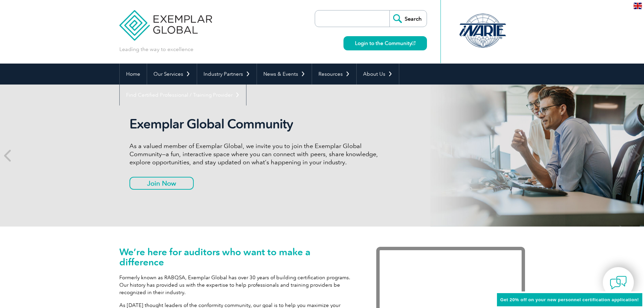 Image resolution: width=644 pixels, height=308 pixels. What do you see at coordinates (637, 6) in the screenshot?
I see `img: en` at bounding box center [637, 6].